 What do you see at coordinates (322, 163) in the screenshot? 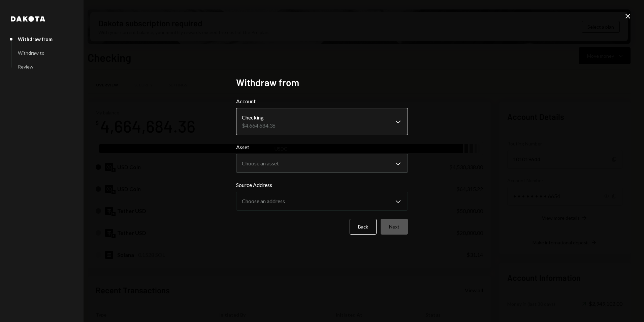
I see `button: Asset` at bounding box center [322, 163].